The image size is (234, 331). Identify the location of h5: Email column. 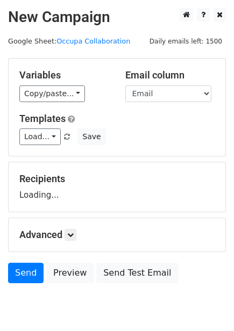
(170, 75).